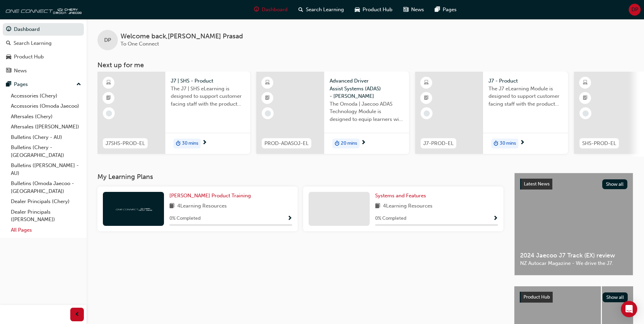  I want to click on a: Systems and Features, so click(402, 196).